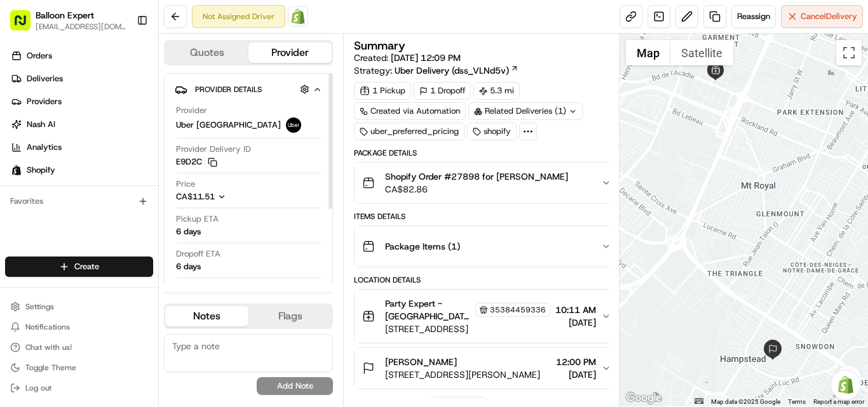 The image size is (868, 407). What do you see at coordinates (44, 147) in the screenshot?
I see `span: Analytics` at bounding box center [44, 147].